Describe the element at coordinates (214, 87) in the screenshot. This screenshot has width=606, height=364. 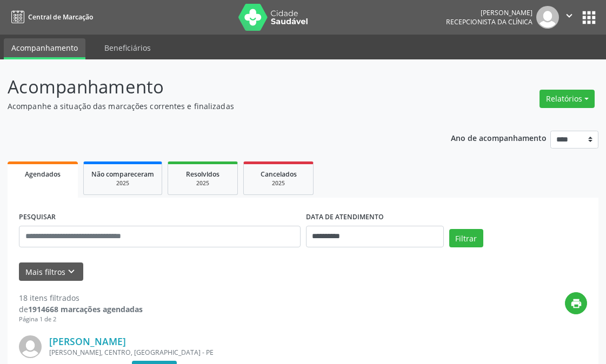
I see `p: Acompanhamento` at that location.